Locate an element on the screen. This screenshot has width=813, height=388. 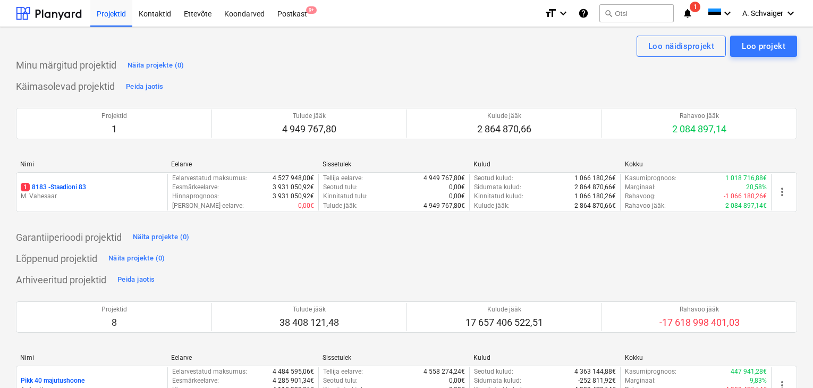
button: Loo projekt is located at coordinates (763, 46).